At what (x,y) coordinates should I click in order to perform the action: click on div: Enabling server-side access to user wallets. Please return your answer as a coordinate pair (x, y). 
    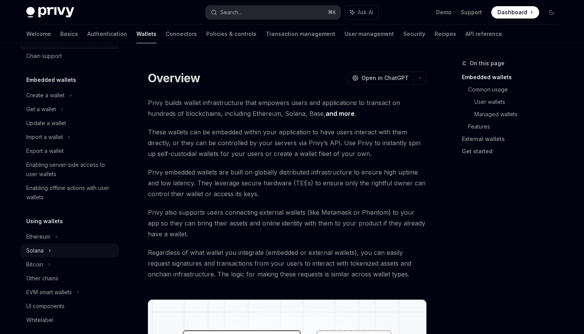
    Looking at the image, I should click on (70, 170).